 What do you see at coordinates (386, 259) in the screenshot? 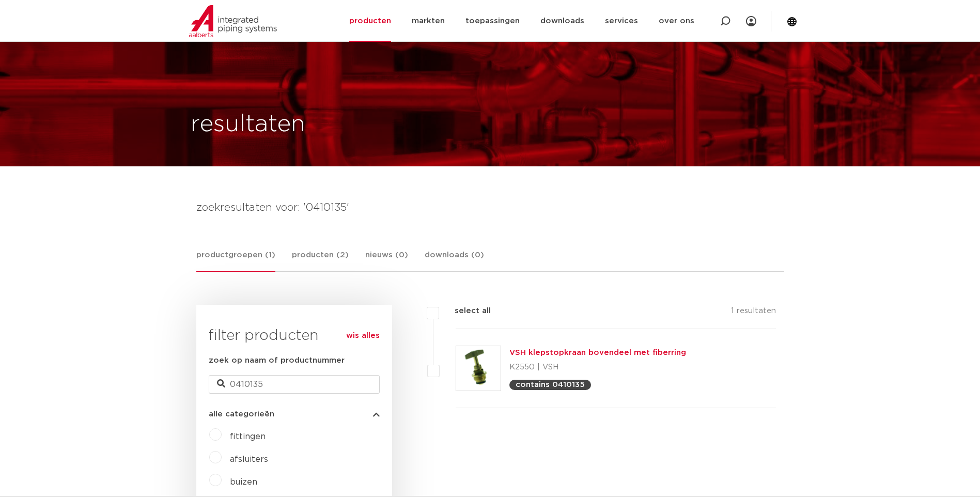
I see `a: nieuws (0)` at bounding box center [386, 259].